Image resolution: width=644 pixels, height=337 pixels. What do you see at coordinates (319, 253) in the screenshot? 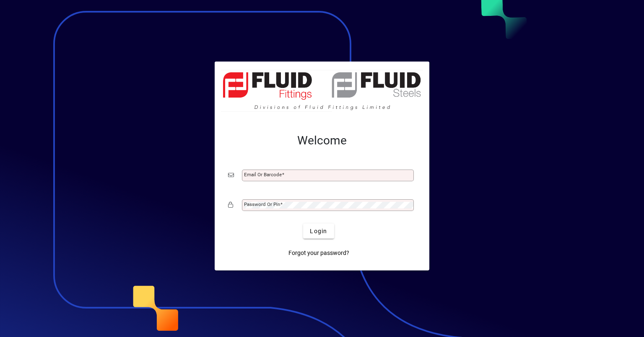
I see `a: Forgot your password?` at bounding box center [319, 253].